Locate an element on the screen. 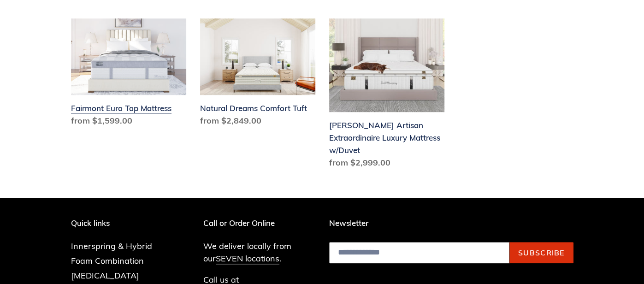  span: Subscribe is located at coordinates (541, 253).